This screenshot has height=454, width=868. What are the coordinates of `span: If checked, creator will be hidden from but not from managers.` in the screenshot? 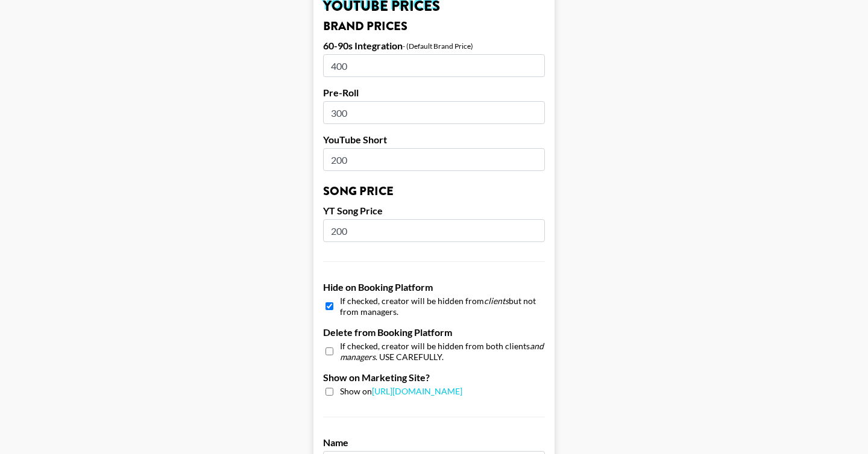 It's located at (442, 305).